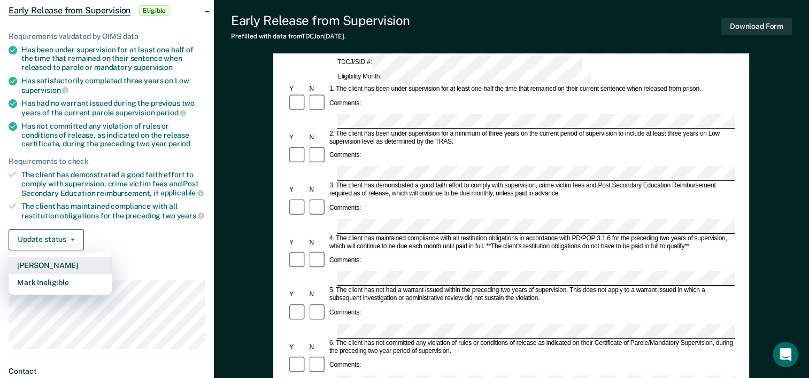  What do you see at coordinates (107, 161) in the screenshot?
I see `div: Requirements to check` at bounding box center [107, 161].